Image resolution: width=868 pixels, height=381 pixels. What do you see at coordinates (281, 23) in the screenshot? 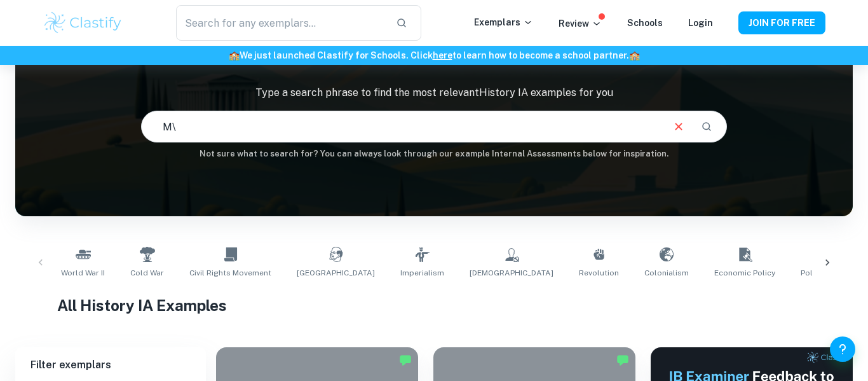
I see `input: Search for any exemplars...` at bounding box center [281, 23].